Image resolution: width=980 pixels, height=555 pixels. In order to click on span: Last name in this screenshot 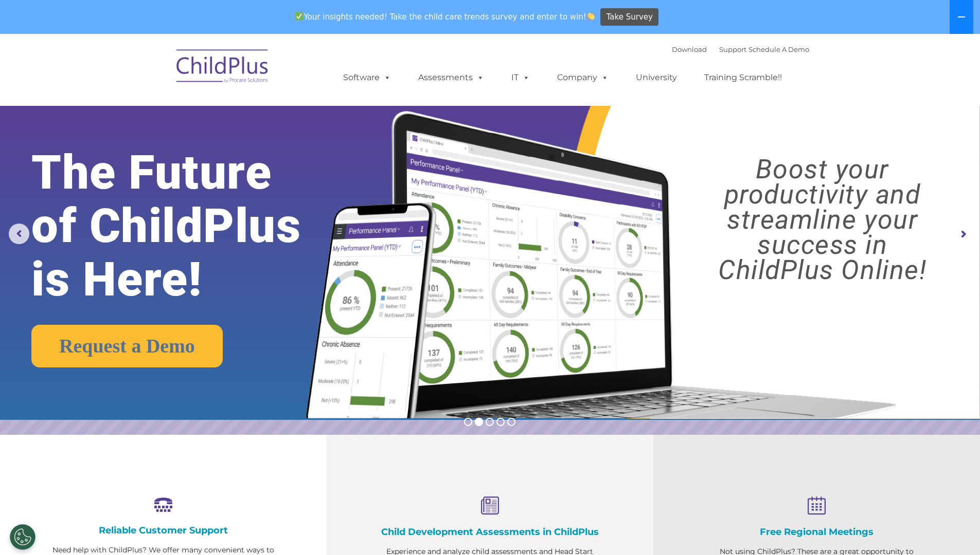, I will do `click(158, 71)`.